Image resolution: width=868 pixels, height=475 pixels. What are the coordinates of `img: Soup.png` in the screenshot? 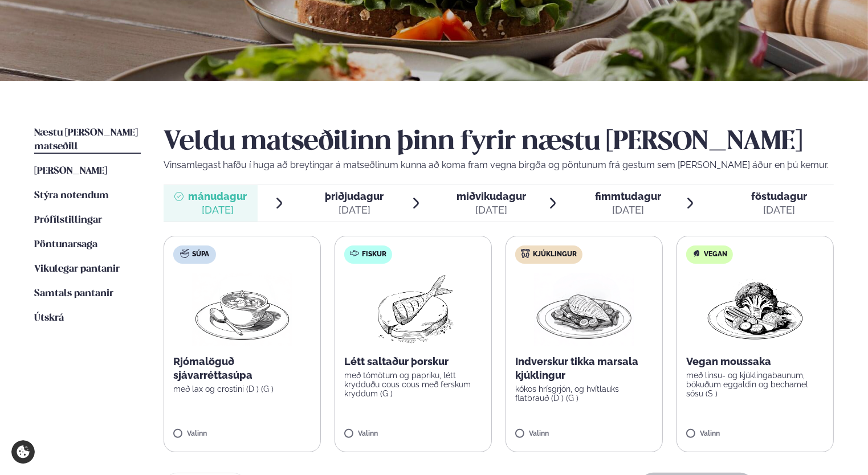 It's located at (243, 309).